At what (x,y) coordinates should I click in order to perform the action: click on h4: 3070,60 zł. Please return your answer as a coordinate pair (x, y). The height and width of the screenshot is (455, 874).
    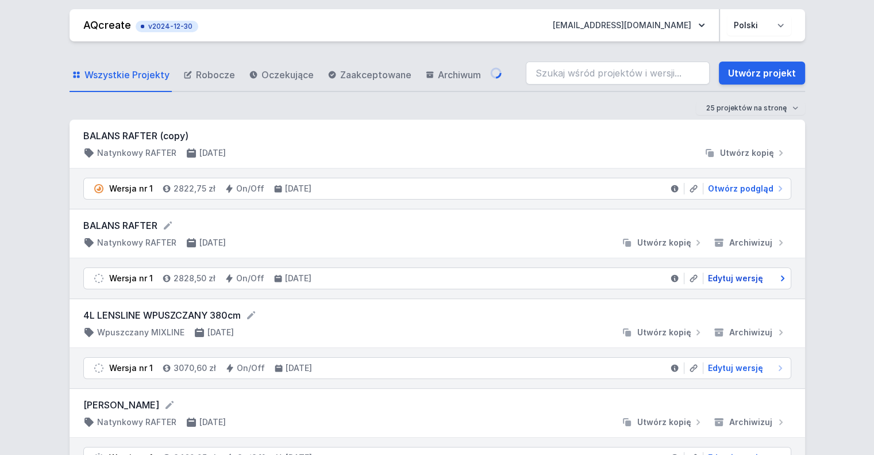
    Looking at the image, I should click on (195, 368).